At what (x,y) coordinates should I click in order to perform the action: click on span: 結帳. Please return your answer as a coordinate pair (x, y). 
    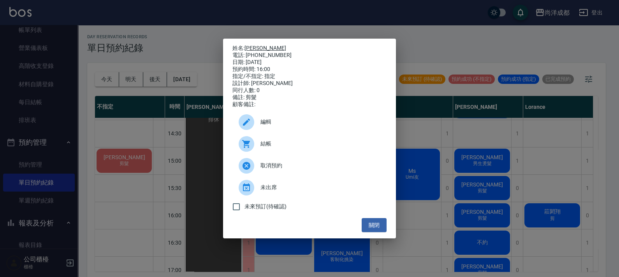
    Looking at the image, I should click on (321, 143).